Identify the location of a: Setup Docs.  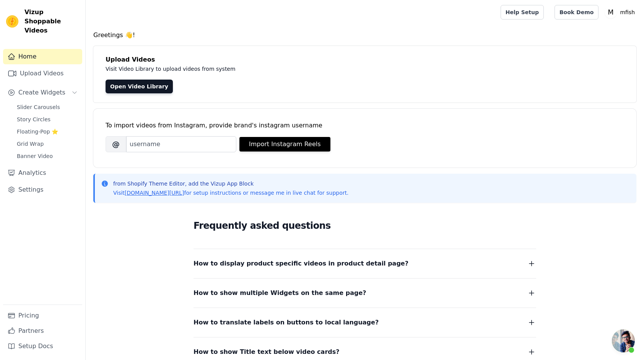
(43, 346).